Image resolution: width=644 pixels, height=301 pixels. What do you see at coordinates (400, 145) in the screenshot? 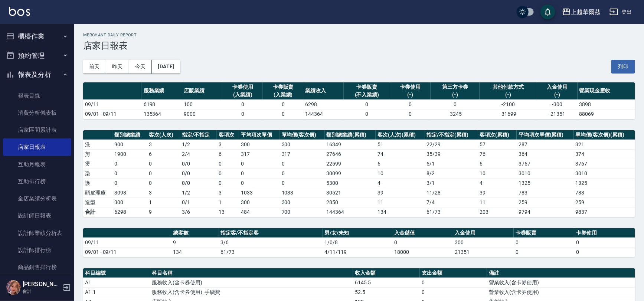
I see `td: 51` at bounding box center [400, 145].